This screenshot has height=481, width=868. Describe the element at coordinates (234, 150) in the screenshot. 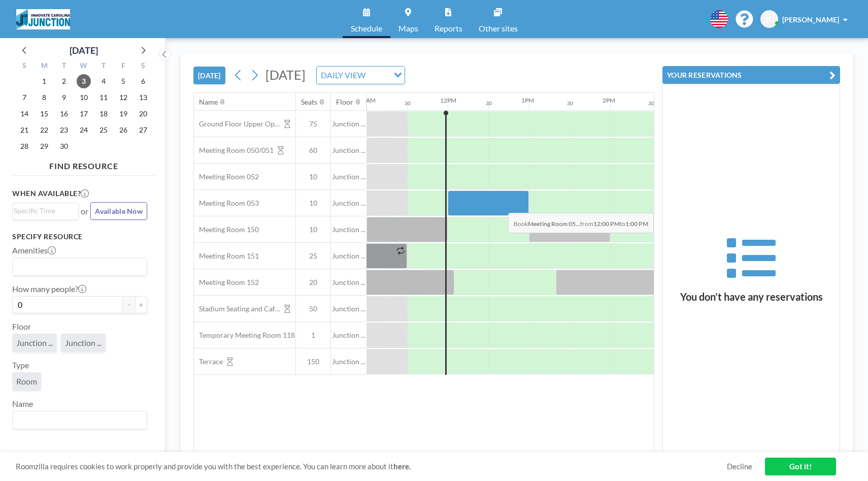

I see `span: Meeting Room 050/051` at that location.